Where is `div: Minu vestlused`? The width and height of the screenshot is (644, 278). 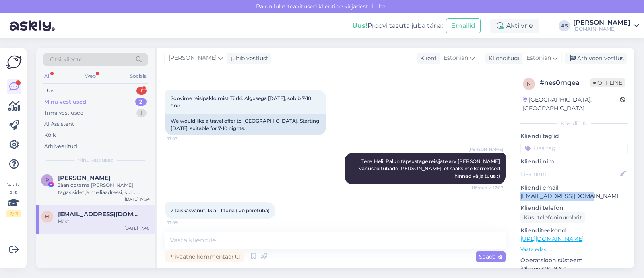
div: Minu vestlused is located at coordinates (65, 102).